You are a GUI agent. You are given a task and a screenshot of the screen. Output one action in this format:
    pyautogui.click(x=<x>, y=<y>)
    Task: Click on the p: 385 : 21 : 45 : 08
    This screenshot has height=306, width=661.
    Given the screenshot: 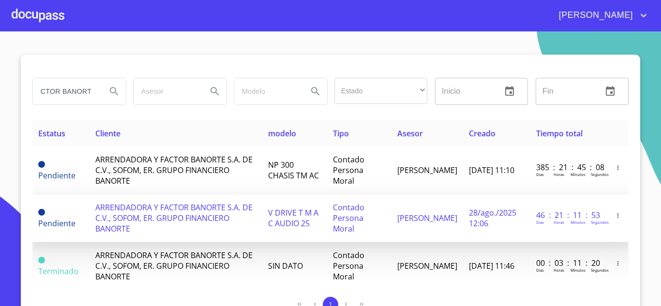 What is the action you would take?
    pyautogui.click(x=569, y=167)
    